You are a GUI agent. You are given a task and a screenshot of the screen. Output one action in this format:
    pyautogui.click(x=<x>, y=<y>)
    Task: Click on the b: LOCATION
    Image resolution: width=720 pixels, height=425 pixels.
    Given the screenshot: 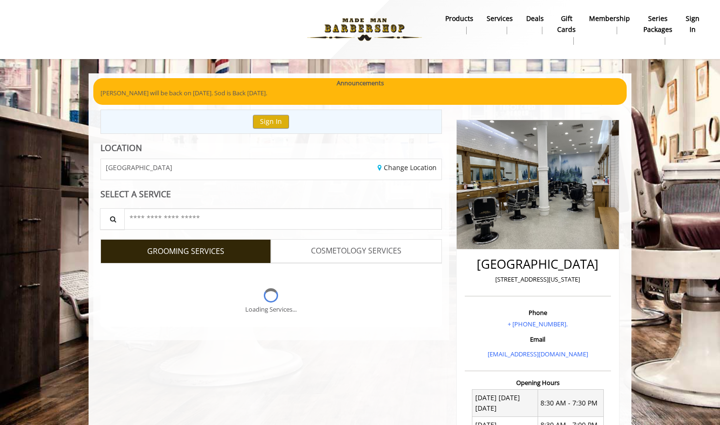 What is the action you would take?
    pyautogui.click(x=121, y=148)
    